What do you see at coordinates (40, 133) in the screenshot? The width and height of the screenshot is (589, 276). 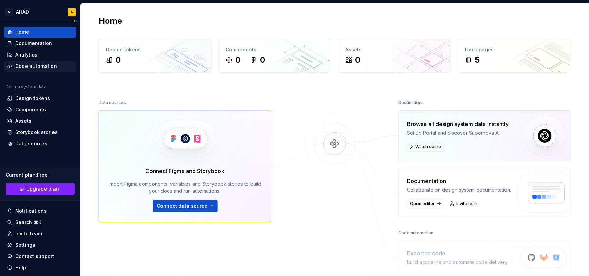 I see `a: Storybook stories` at bounding box center [40, 133].